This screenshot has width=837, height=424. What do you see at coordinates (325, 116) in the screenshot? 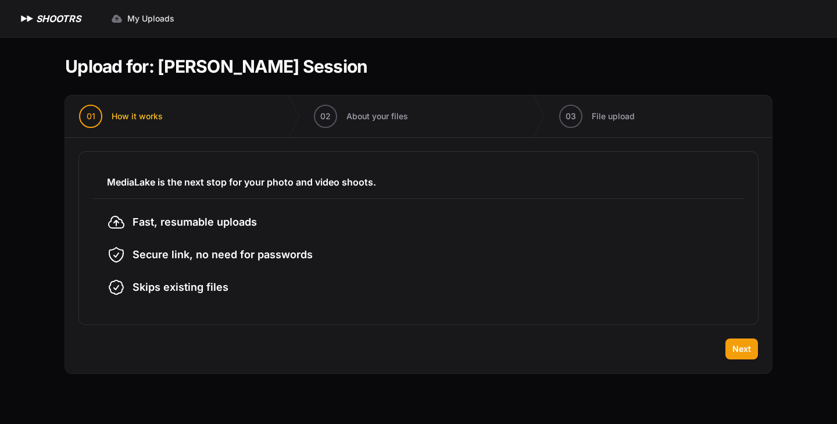
I see `span: 02` at bounding box center [325, 116].